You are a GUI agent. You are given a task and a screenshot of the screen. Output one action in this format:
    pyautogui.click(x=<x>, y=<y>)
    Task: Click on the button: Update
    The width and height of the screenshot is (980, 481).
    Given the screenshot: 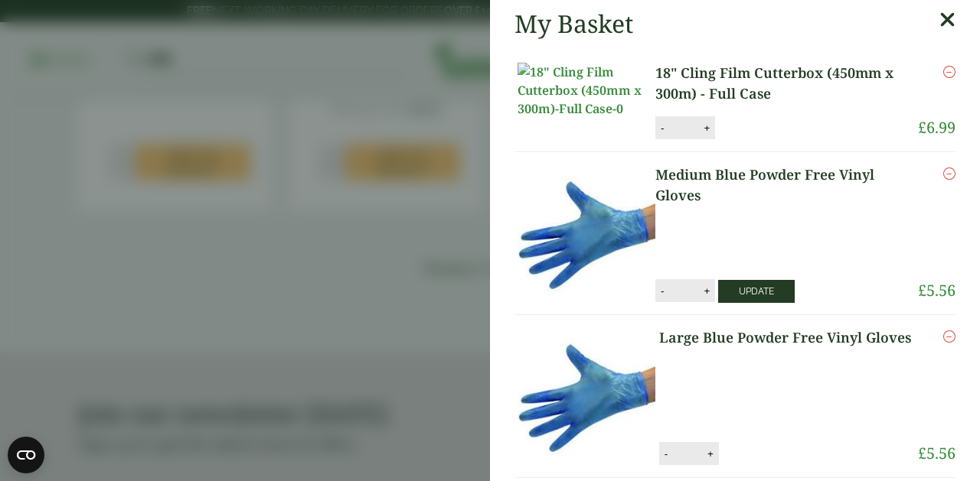 What is the action you would take?
    pyautogui.click(x=756, y=291)
    